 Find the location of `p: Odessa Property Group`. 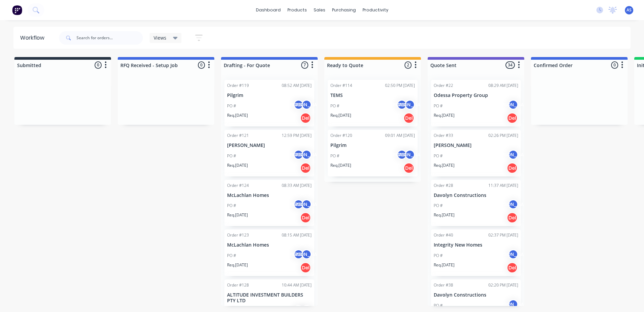

p: Odessa Property Group is located at coordinates (476, 96).